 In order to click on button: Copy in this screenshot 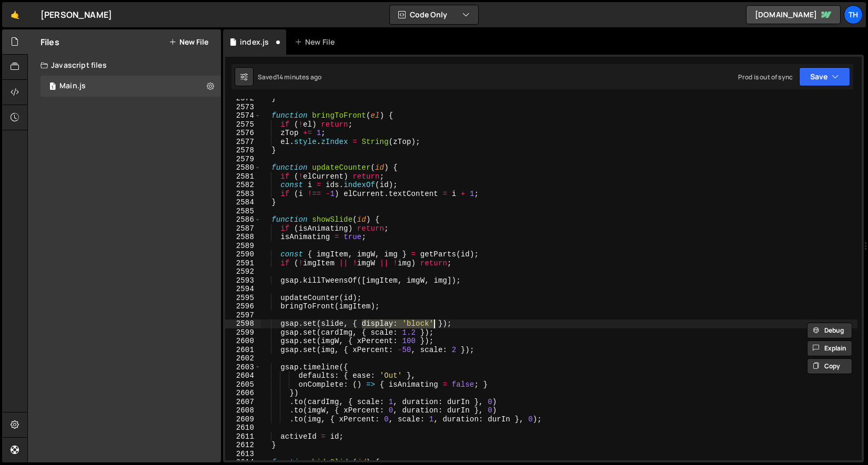, I will do `click(830, 367)`.